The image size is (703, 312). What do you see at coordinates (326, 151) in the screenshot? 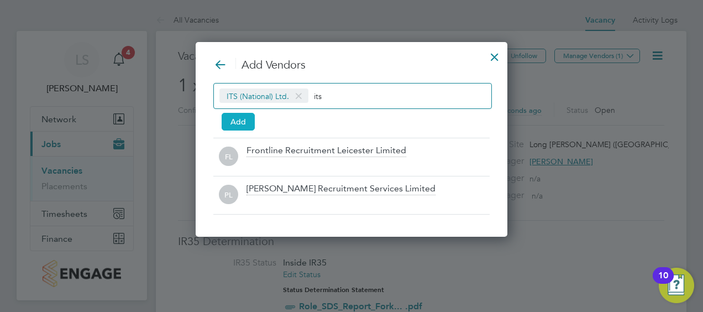
I see `div: Frontline Recruitment Leicester Limited` at bounding box center [326, 151].